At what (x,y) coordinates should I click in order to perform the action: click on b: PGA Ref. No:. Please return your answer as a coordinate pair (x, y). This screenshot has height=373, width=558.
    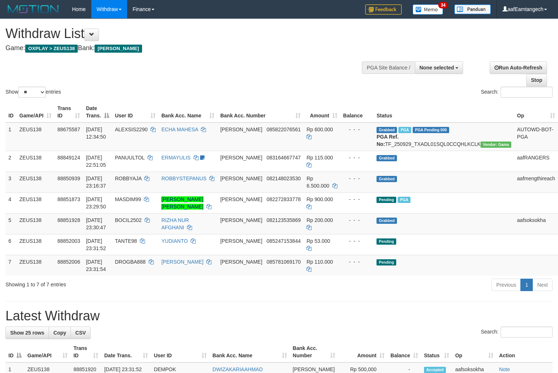
    Looking at the image, I should click on (388, 140).